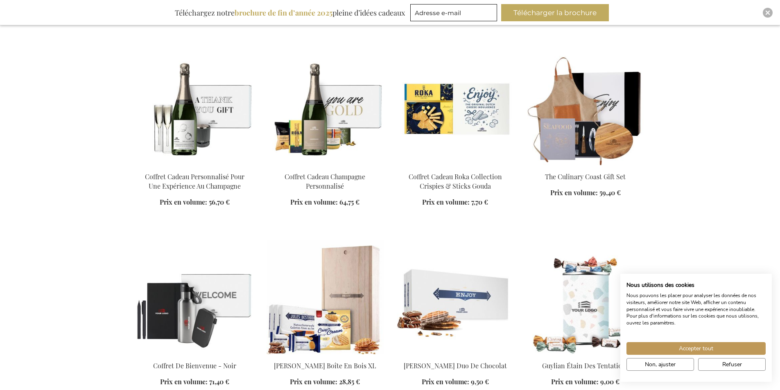  What do you see at coordinates (586, 193) in the screenshot?
I see `a: Prix en volume: 59,40 €` at bounding box center [586, 193].